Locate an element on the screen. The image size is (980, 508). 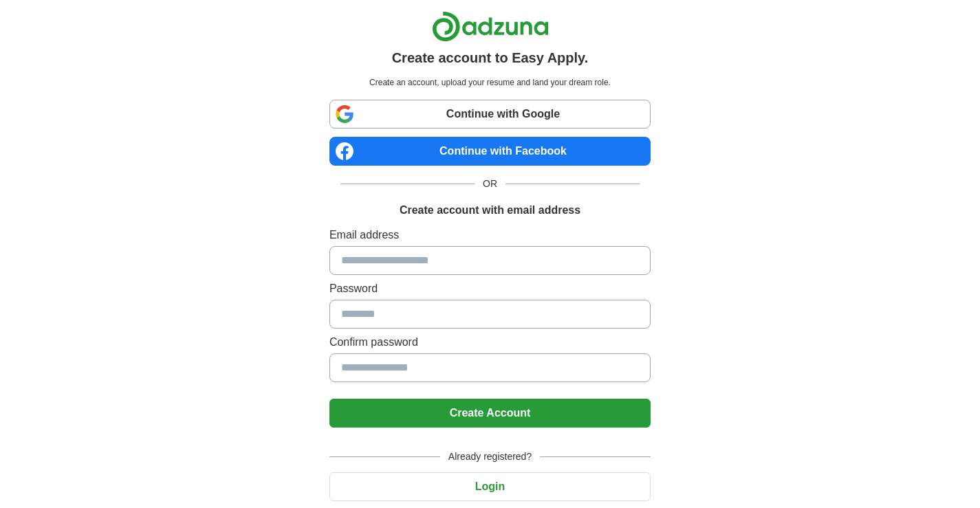
h1: Create account to Easy Apply. is located at coordinates (490, 58).